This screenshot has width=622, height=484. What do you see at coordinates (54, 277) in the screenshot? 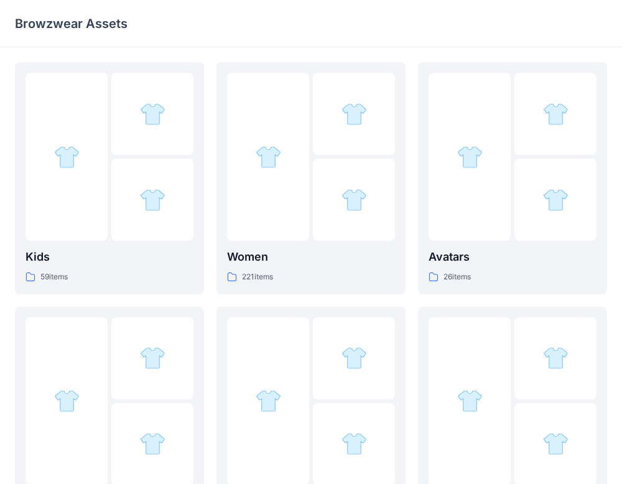
I see `p: 59 items` at bounding box center [54, 277].